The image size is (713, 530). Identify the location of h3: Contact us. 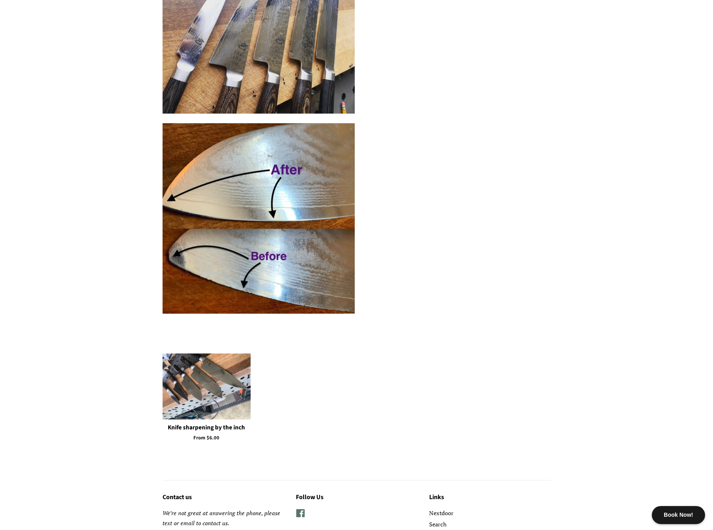
(223, 497).